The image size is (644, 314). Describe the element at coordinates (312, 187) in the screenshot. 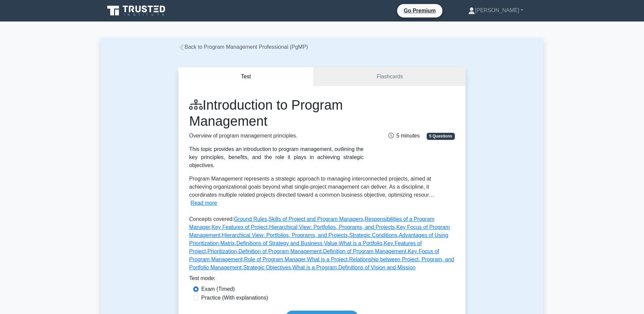

I see `span: Program Management represents a strategic approach to managing interconnected projects, aimed at ...` at that location.